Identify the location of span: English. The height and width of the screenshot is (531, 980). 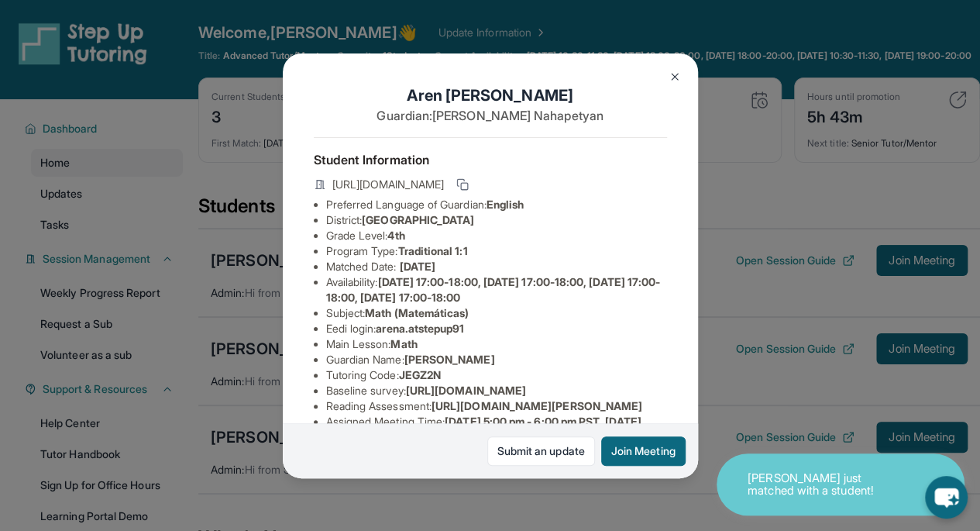
(505, 203).